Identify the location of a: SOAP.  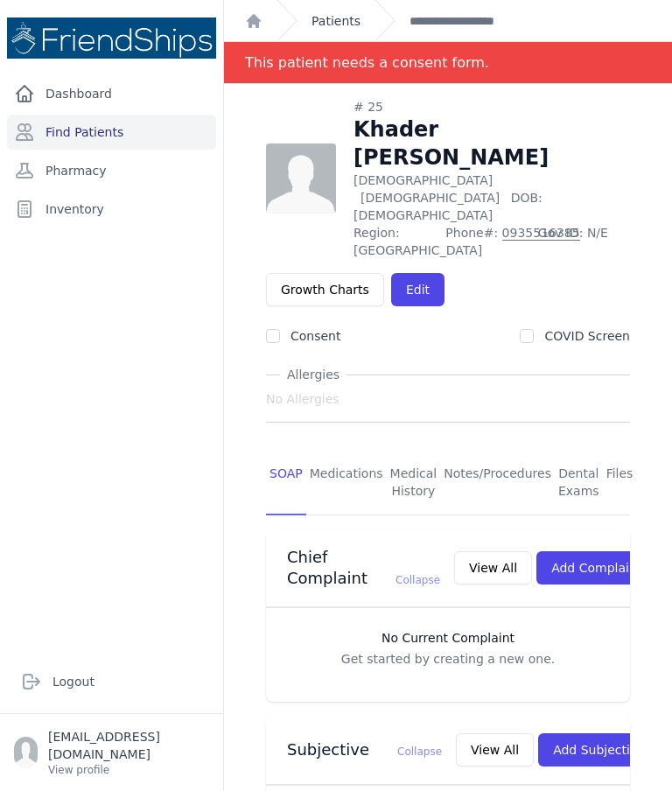
(286, 483).